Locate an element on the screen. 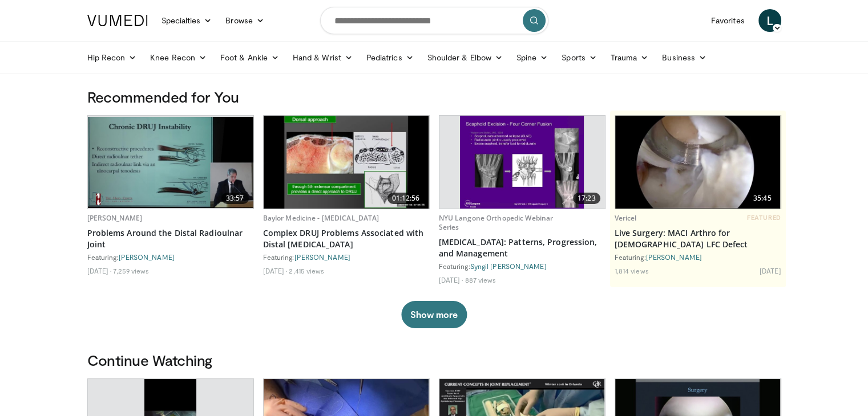 This screenshot has height=416, width=868. li: 1,814 views is located at coordinates (632, 271).